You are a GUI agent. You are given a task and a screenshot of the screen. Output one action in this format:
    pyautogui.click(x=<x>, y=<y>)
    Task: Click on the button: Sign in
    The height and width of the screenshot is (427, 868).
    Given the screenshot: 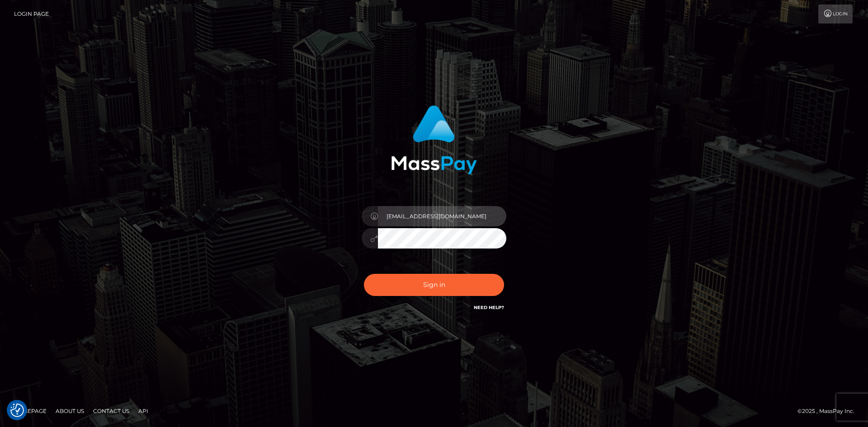 What is the action you would take?
    pyautogui.click(x=434, y=285)
    